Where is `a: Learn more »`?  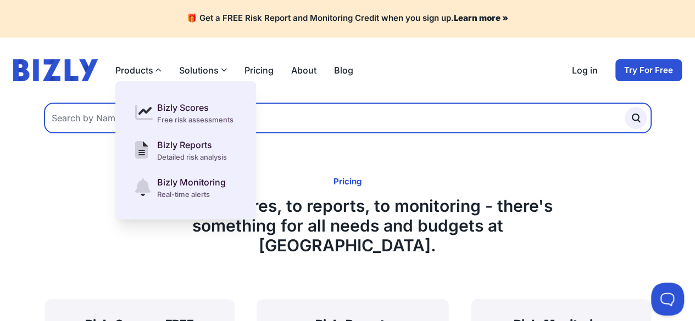 a: Learn more » is located at coordinates (480, 18).